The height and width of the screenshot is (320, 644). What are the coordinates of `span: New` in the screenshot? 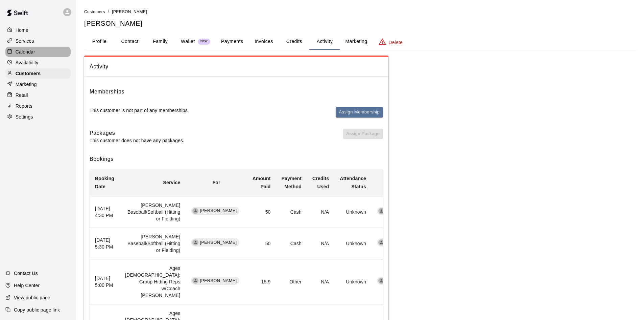 It's located at (204, 42).